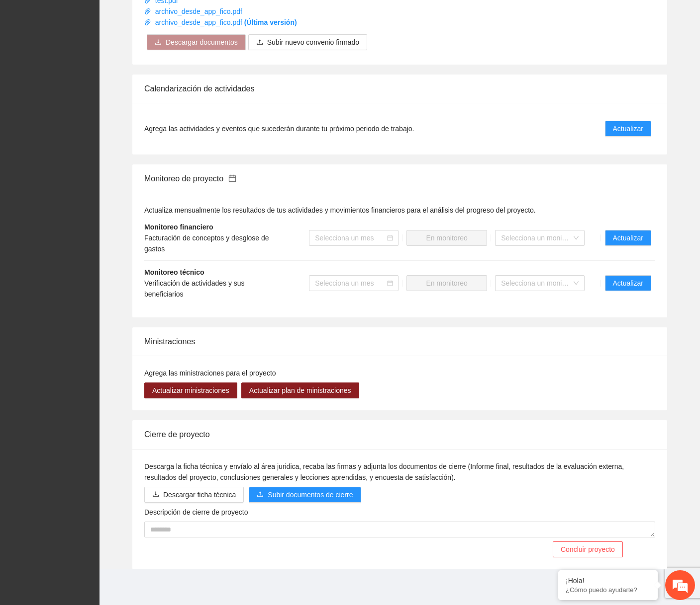 This screenshot has height=605, width=700. I want to click on div: ¡Hola!, so click(607, 581).